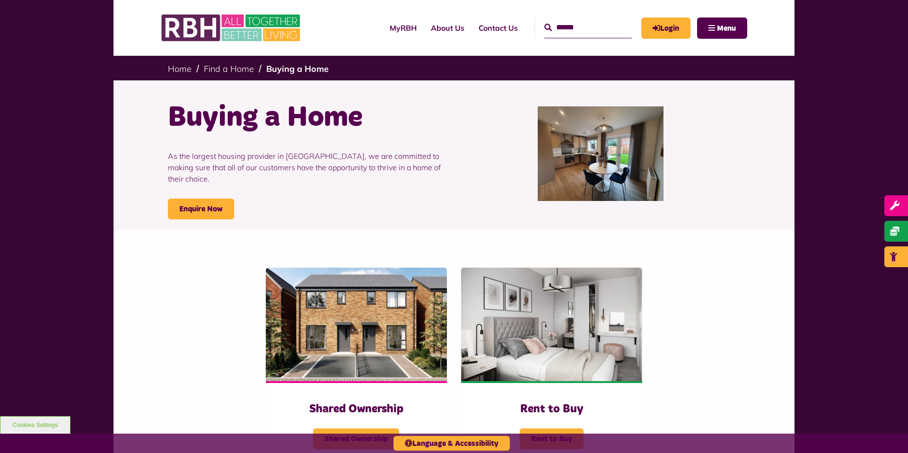 Image resolution: width=908 pixels, height=453 pixels. I want to click on h3: Rent to Buy, so click(552, 409).